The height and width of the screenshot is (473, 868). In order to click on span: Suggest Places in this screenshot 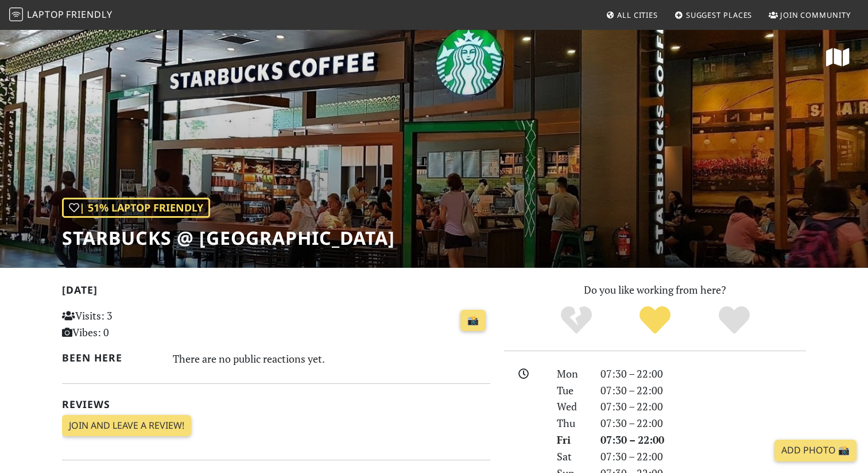, I will do `click(719, 15)`.